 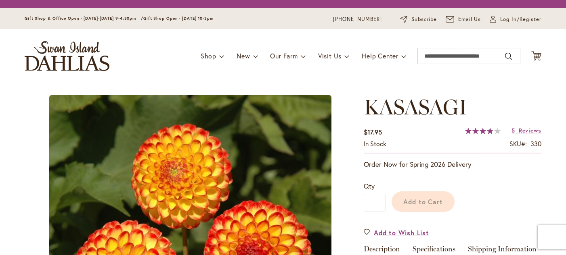 What do you see at coordinates (67, 56) in the screenshot?
I see `a: store logo` at bounding box center [67, 56].